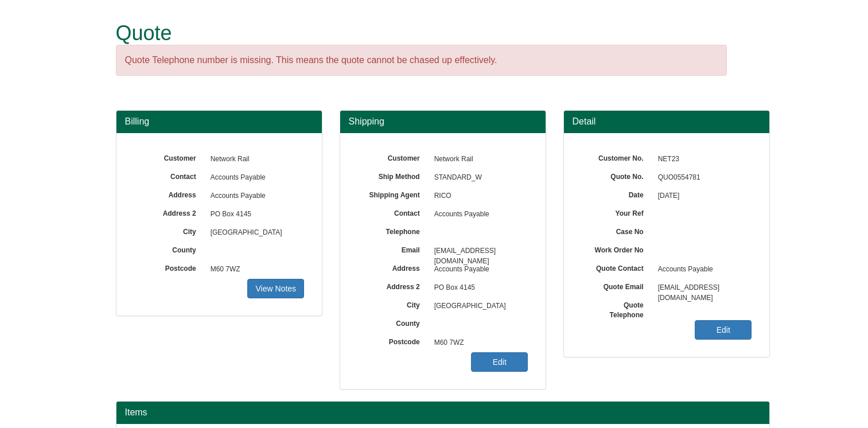  Describe the element at coordinates (421, 33) in the screenshot. I see `h1: Quote` at that location.